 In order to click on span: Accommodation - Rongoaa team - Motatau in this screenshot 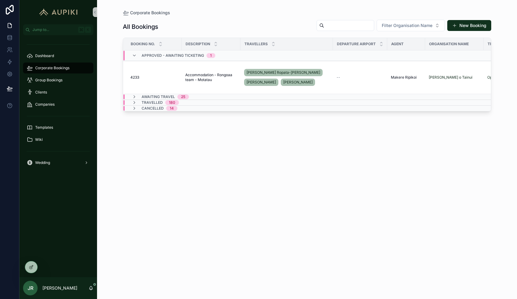, I will do `click(211, 77)`.